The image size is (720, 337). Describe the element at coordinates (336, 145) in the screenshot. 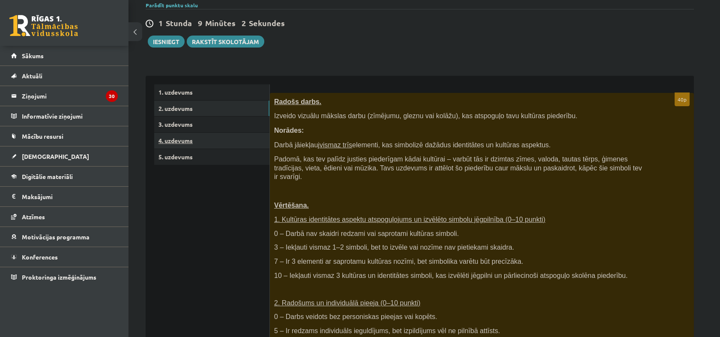

I see `u: vismaz trīs` at that location.